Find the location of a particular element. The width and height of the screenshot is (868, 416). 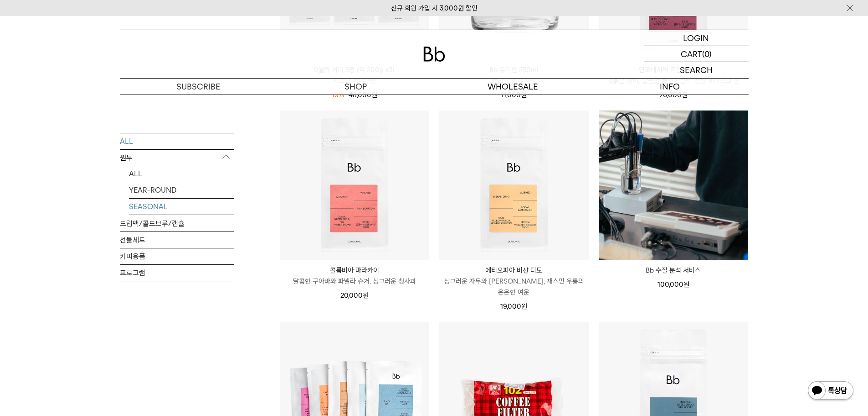

a: SEASONAL is located at coordinates (181, 205).